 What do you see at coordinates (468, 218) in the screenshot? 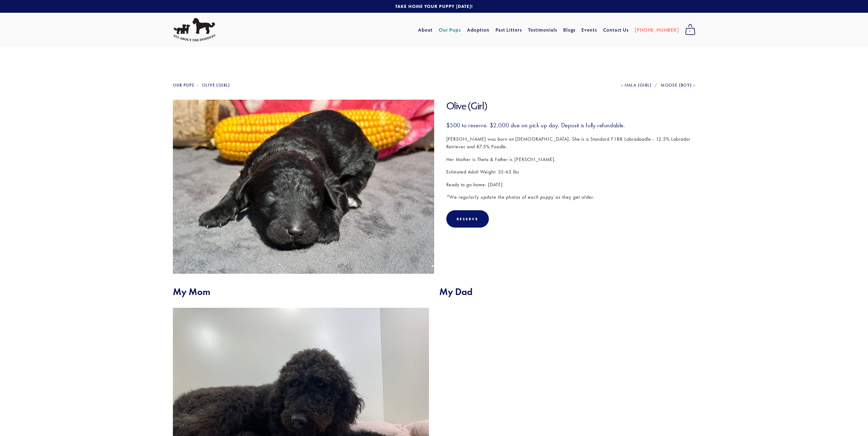
I see `div: Reserve` at bounding box center [468, 218].